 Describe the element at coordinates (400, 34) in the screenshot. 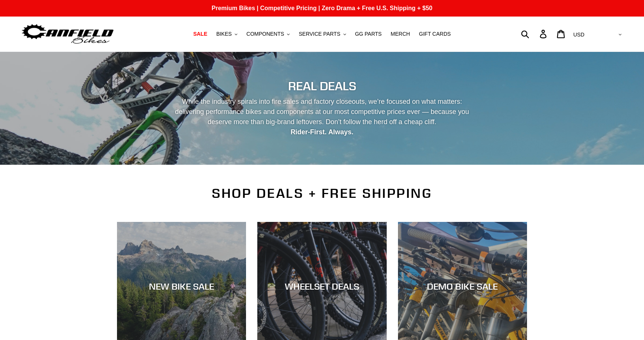

I see `a: MERCH` at that location.